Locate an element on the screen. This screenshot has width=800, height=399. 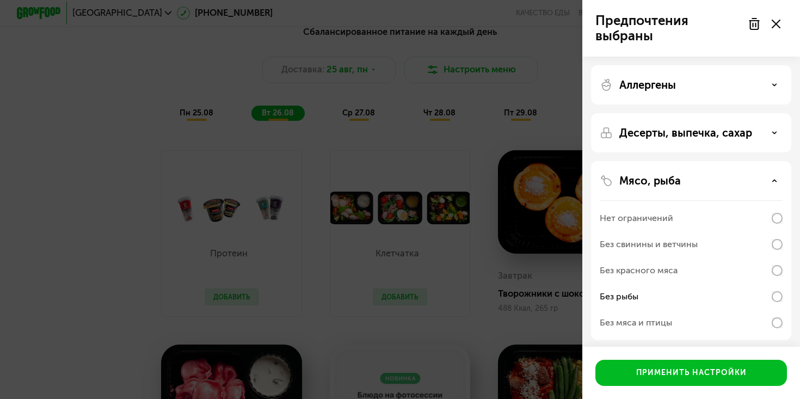
div: Без красного мяса is located at coordinates (638, 270).